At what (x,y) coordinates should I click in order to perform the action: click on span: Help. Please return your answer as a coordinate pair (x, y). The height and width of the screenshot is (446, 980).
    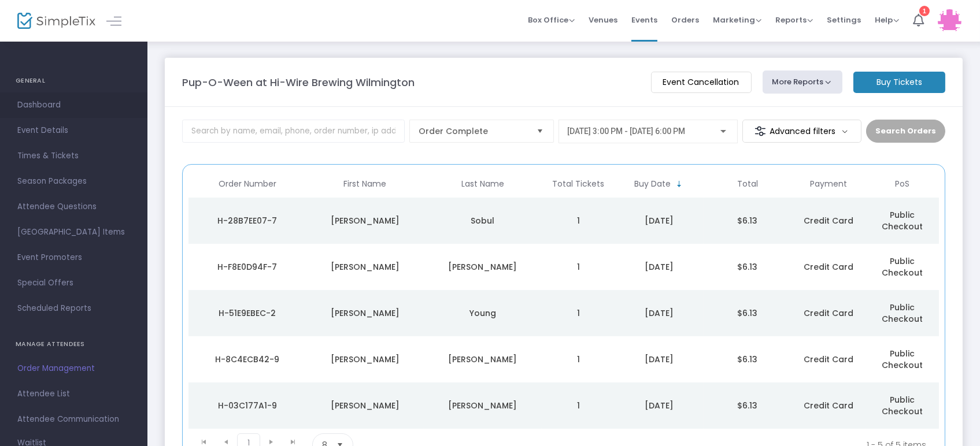
    Looking at the image, I should click on (887, 19).